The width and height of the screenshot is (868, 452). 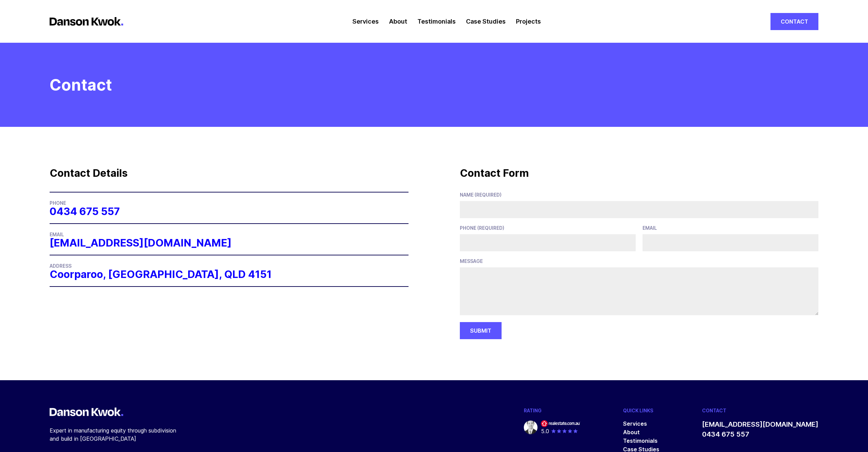 What do you see at coordinates (794, 21) in the screenshot?
I see `a: Contact` at bounding box center [794, 21].